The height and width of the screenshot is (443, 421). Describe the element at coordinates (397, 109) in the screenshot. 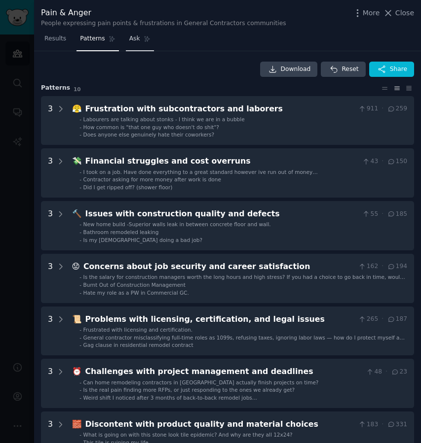

I see `span: 259` at that location.